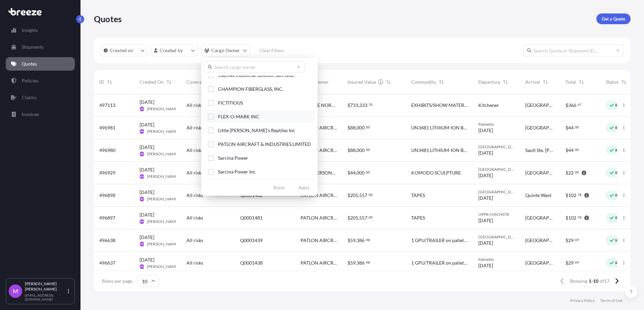 The width and height of the screenshot is (644, 310). What do you see at coordinates (260, 171) in the screenshot?
I see `button: Sarcina Power Inc` at bounding box center [260, 171].